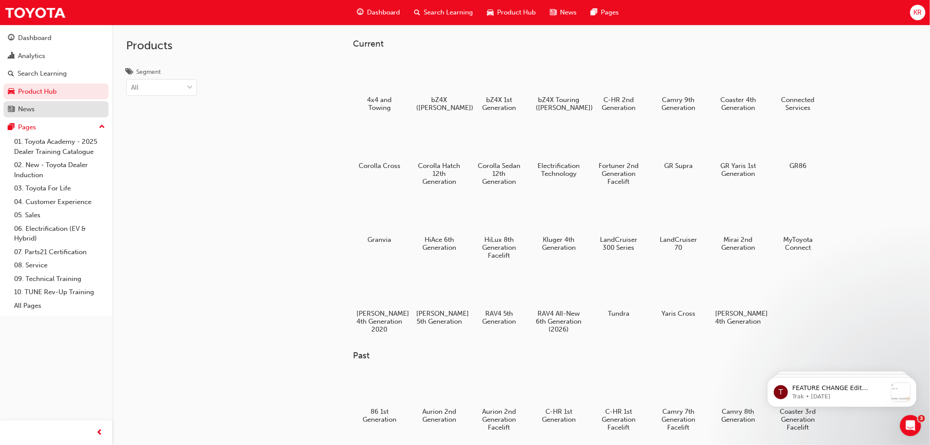 The height and width of the screenshot is (445, 930). Describe the element at coordinates (56, 38) in the screenshot. I see `a: Dashboard` at that location.